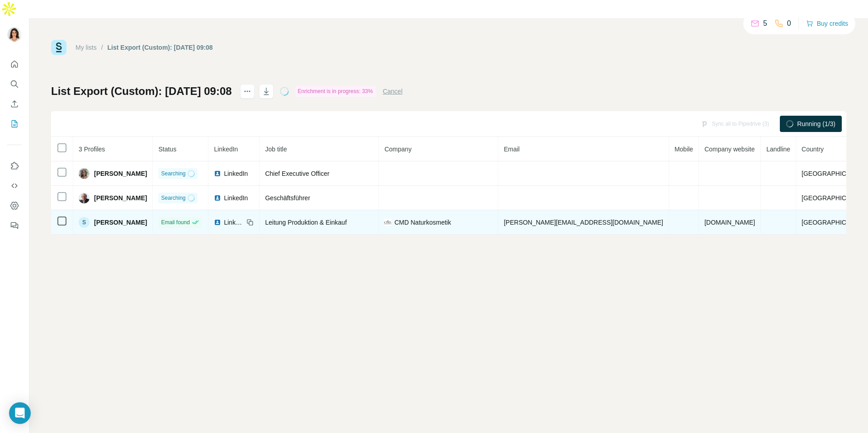  What do you see at coordinates (335, 91) in the screenshot?
I see `div: Enrichment is in progress: 33%` at bounding box center [335, 91].